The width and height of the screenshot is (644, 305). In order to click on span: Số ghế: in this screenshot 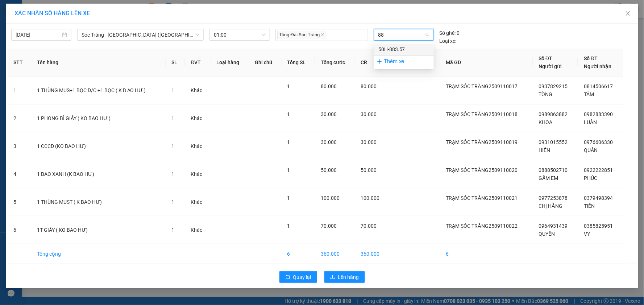, I will do `click(447, 33)`.